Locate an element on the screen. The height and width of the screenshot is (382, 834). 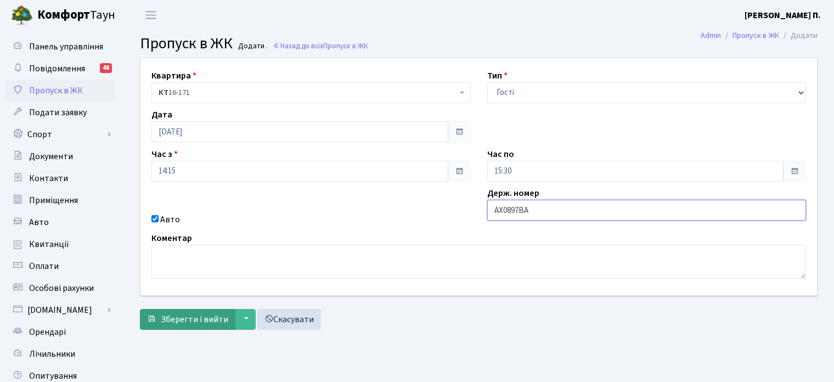
a: Авто is located at coordinates (60, 222).